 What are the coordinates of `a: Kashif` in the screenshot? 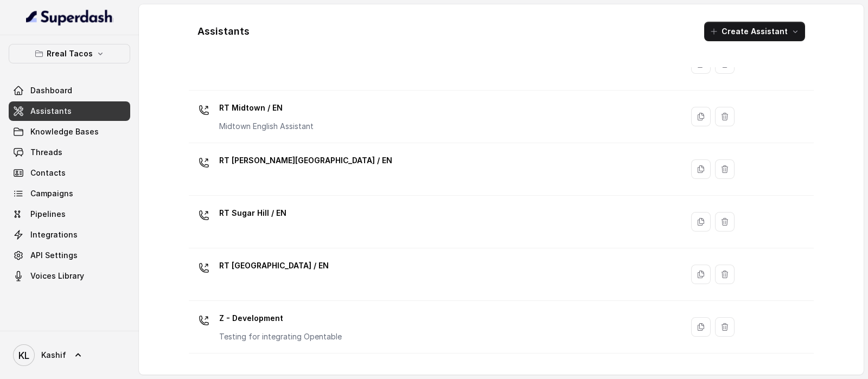 It's located at (69, 355).